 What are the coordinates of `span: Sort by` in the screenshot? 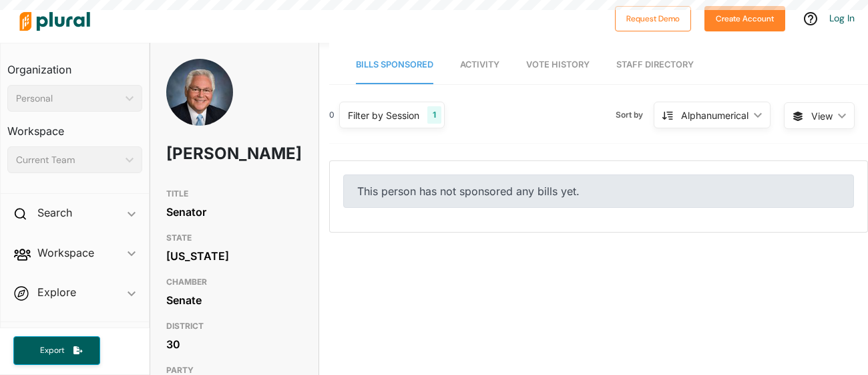 It's located at (634, 115).